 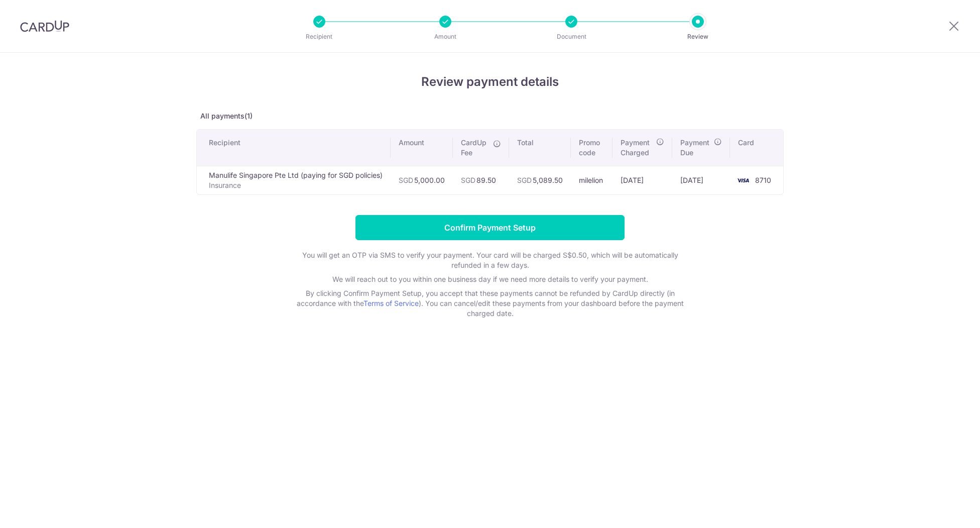 What do you see at coordinates (591, 148) in the screenshot?
I see `th: Promo code` at bounding box center [591, 148].